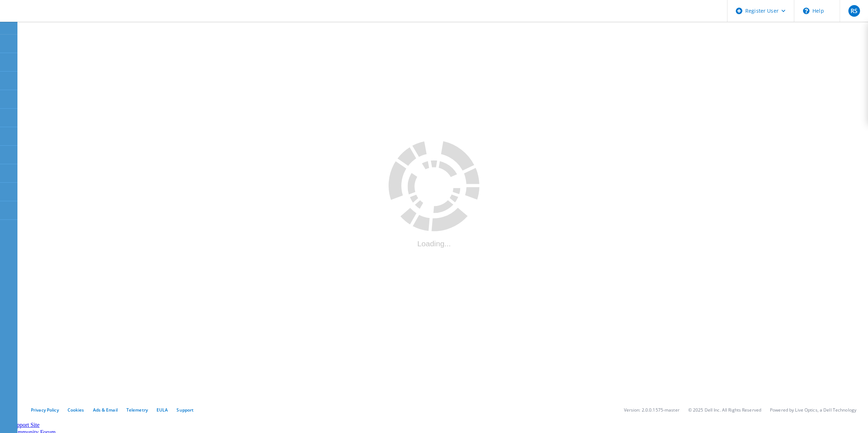 This screenshot has height=433, width=868. What do you see at coordinates (652, 410) in the screenshot?
I see `li: Version: 2.0.0.1575-master` at bounding box center [652, 410].